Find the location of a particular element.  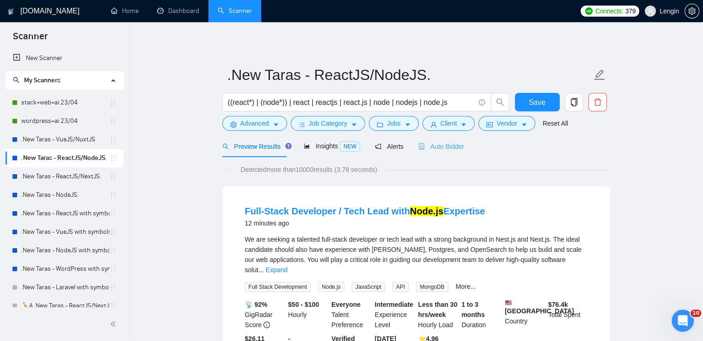

a: .New Taras - VueJS with symbols is located at coordinates (65, 232).